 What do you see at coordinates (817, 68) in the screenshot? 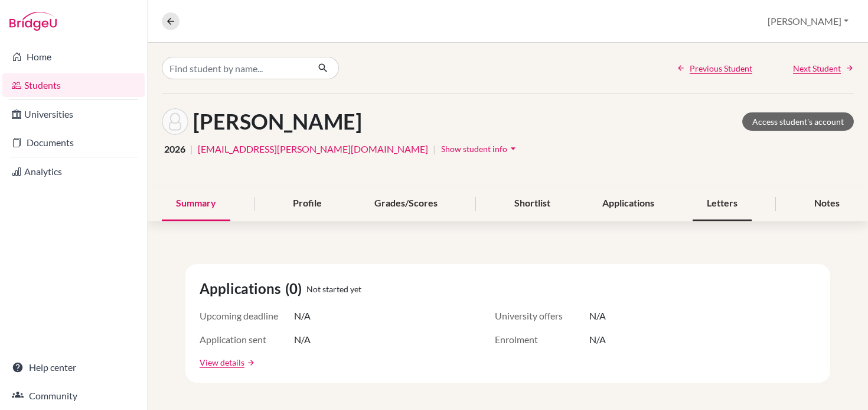
I see `span: Next Student` at bounding box center [817, 68].